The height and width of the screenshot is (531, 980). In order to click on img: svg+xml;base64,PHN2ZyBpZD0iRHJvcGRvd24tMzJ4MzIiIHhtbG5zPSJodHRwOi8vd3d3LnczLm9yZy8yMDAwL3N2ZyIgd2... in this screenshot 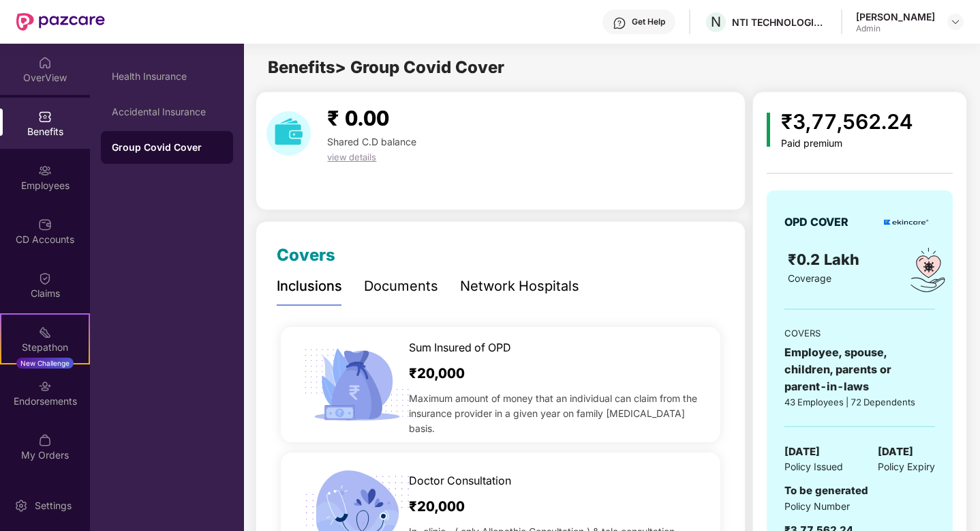, I will do `click(955, 22)`.